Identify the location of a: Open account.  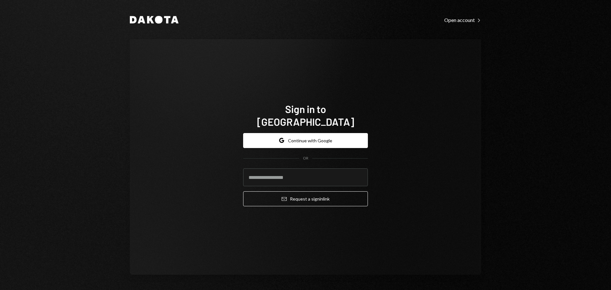
(463, 20).